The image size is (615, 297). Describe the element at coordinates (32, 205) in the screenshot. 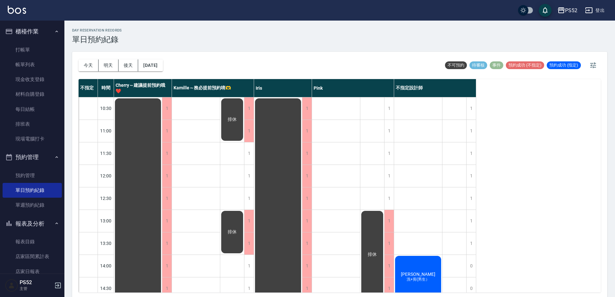

I see `a: 單週預約紀錄` at that location.